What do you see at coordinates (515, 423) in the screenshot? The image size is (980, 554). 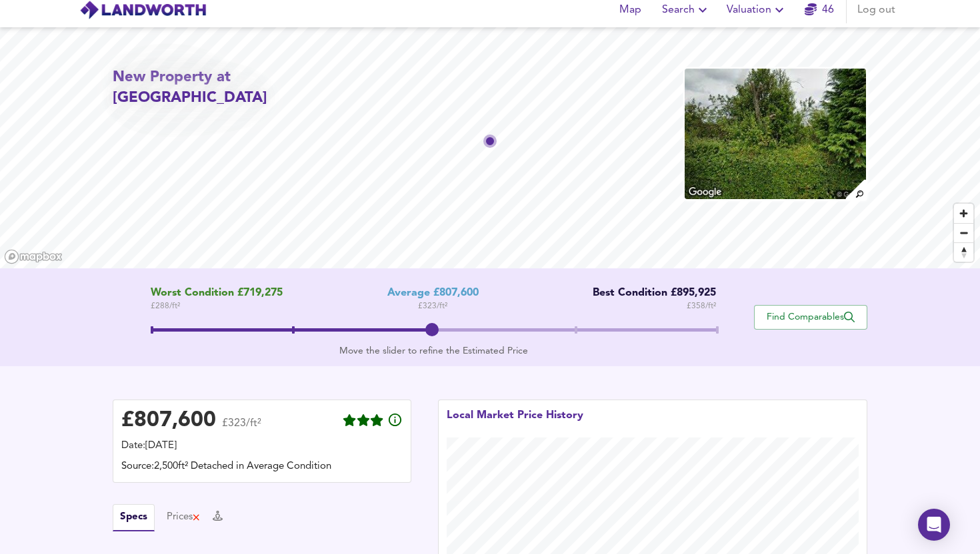 I see `div: Local Market Price History` at bounding box center [515, 423].